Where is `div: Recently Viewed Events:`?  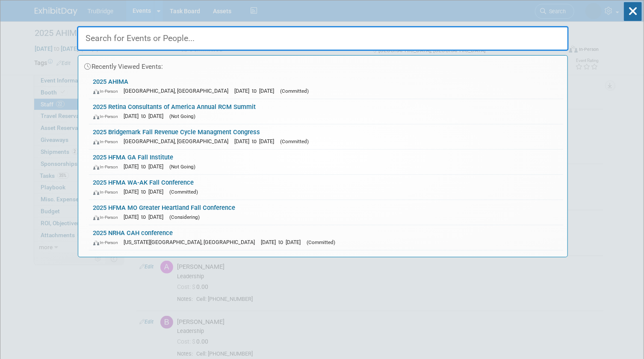 div: Recently Viewed Events: is located at coordinates (323, 65).